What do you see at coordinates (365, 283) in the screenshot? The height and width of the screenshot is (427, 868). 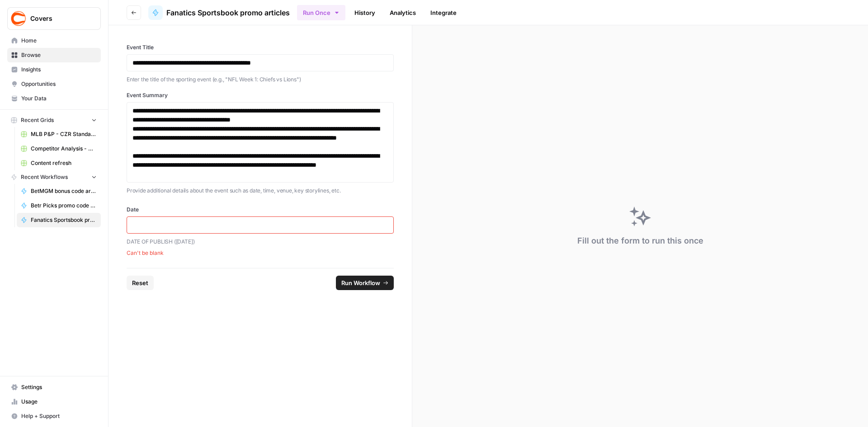 I see `button: Run Workflow` at bounding box center [365, 283].